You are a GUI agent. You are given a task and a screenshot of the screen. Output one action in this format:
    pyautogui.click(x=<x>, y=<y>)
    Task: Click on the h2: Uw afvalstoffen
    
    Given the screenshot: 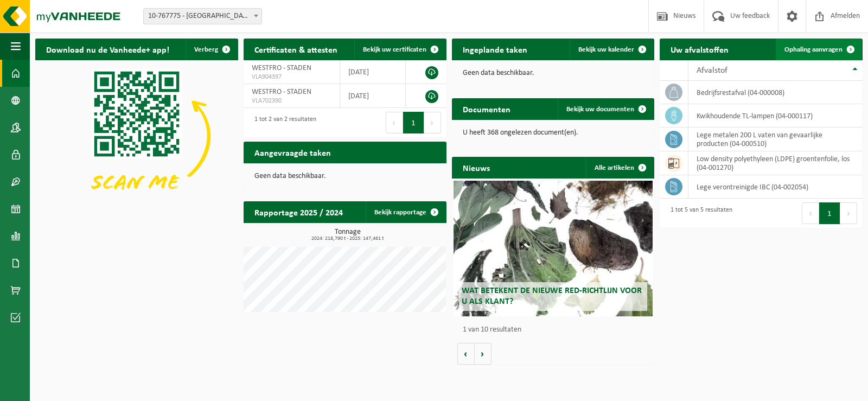 What is the action you would take?
    pyautogui.click(x=699, y=49)
    